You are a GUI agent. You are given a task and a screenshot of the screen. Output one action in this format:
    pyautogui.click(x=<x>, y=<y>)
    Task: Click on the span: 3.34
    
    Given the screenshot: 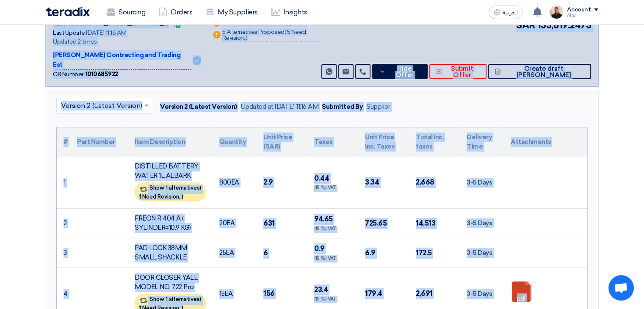 What is the action you would take?
    pyautogui.click(x=371, y=182)
    